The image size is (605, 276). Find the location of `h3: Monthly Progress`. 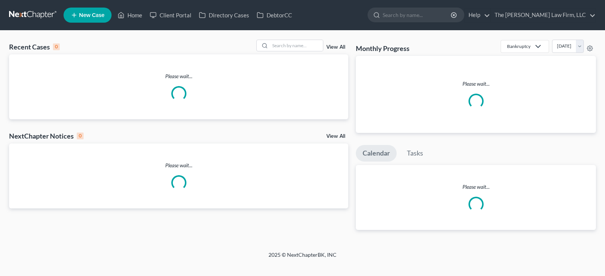

h3: Monthly Progress is located at coordinates (383, 48).